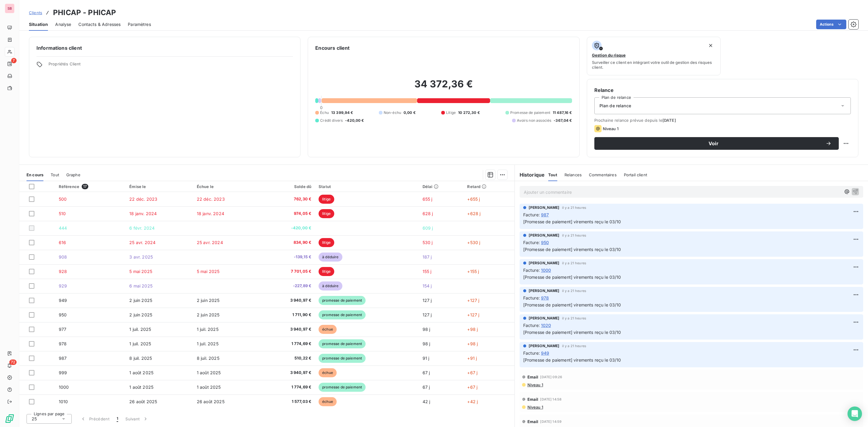  I want to click on span: 11 487,16 €, so click(562, 113).